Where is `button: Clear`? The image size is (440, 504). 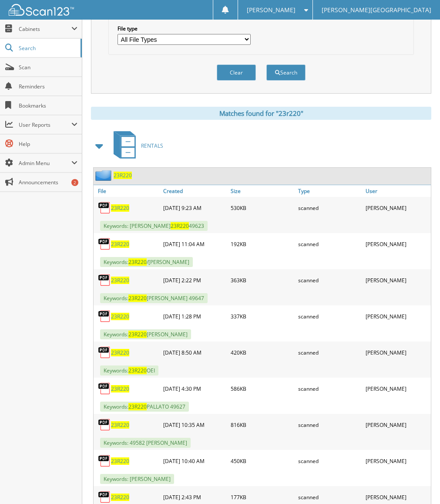
button: Clear is located at coordinates (236, 72).